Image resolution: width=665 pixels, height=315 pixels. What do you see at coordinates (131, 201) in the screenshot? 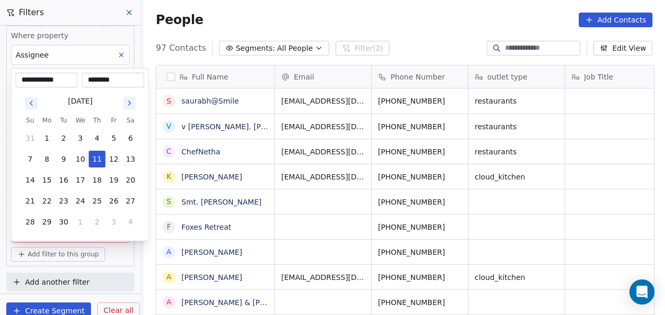
I see `button: 27` at bounding box center [131, 201].